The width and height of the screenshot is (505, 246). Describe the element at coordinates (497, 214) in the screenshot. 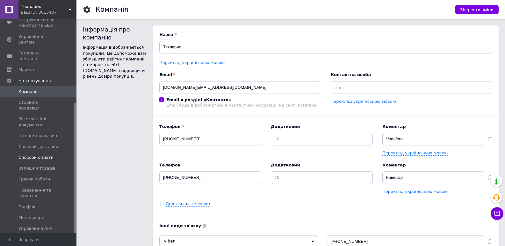

I see `button: Чат з покупцем` at that location.